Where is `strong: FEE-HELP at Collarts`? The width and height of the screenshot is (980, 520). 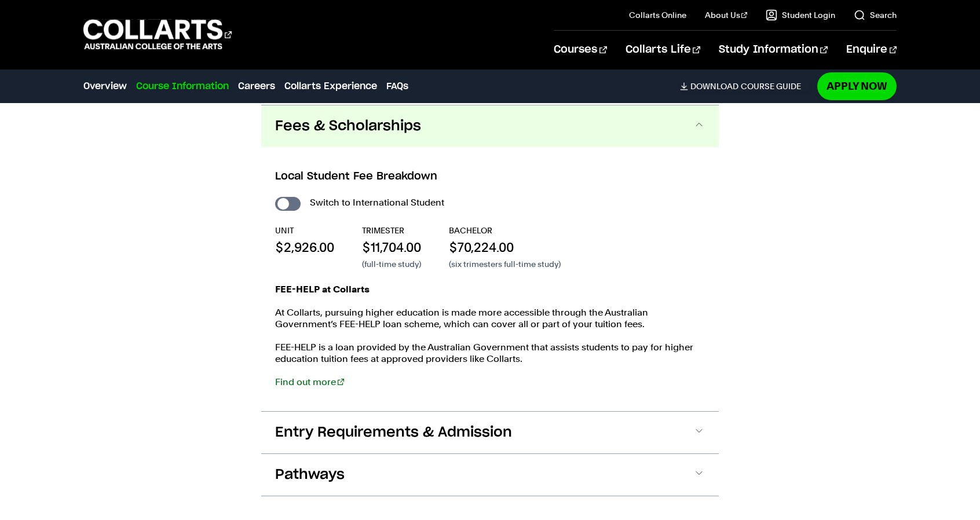 strong: FEE-HELP at Collarts is located at coordinates (322, 289).